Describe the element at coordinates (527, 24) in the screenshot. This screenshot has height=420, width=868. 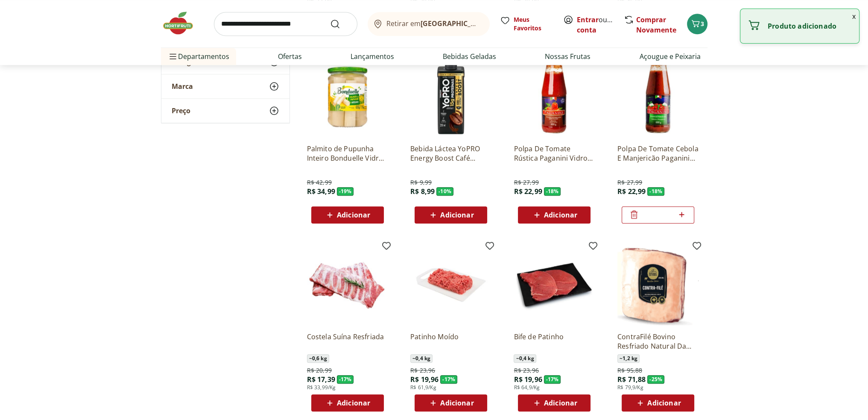
I see `a: Meus Favoritos` at that location.